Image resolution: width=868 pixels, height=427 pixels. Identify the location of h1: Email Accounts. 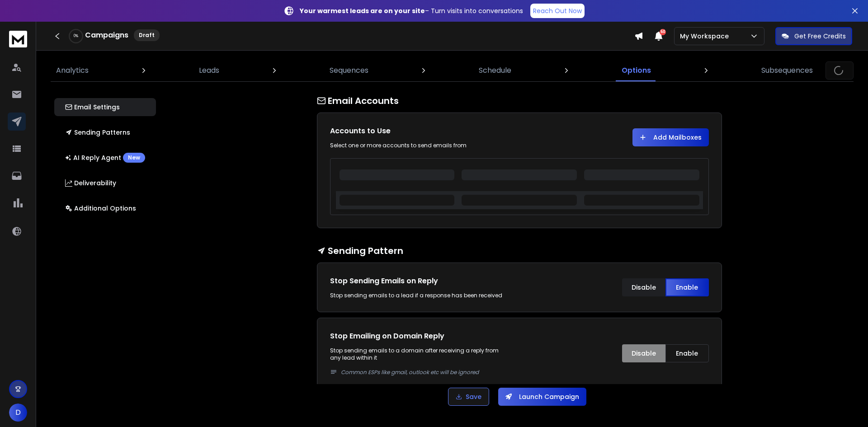
(519, 101).